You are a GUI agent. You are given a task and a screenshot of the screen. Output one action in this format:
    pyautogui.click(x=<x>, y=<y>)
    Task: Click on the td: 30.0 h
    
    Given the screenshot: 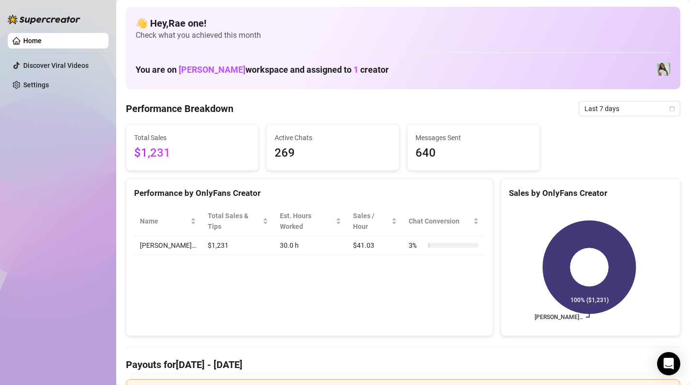 What is the action you would take?
    pyautogui.click(x=310, y=245)
    